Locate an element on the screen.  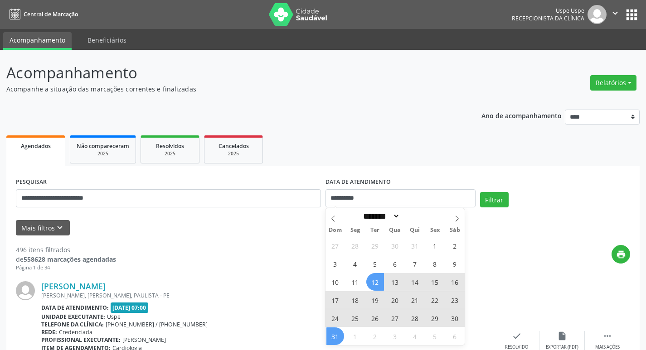
span: Agosto 9, 2025 is located at coordinates (454, 264).